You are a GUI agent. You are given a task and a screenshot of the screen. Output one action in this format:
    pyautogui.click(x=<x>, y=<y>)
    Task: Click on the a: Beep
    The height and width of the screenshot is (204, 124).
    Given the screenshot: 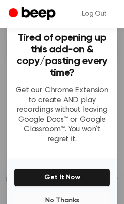 What is the action you would take?
    pyautogui.click(x=33, y=14)
    